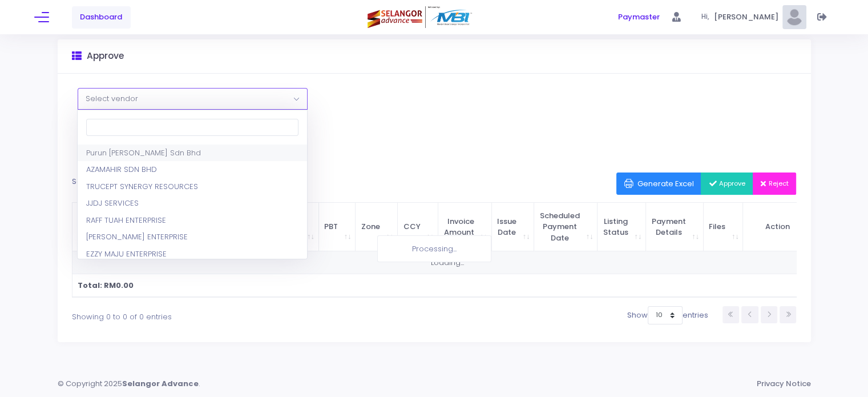 The width and height of the screenshot is (868, 397). What do you see at coordinates (101, 17) in the screenshot?
I see `a: Dashboard` at bounding box center [101, 17].